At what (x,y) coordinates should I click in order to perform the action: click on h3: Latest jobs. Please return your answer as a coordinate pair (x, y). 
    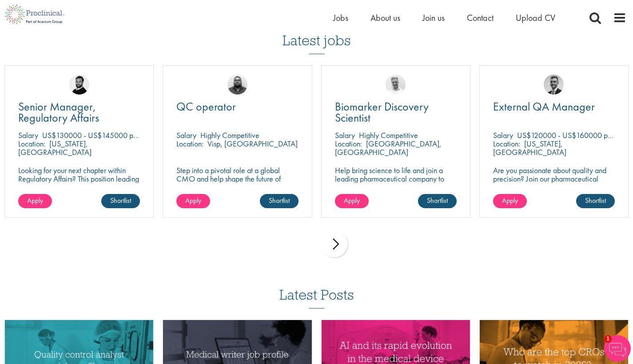
    Looking at the image, I should click on (316, 32).